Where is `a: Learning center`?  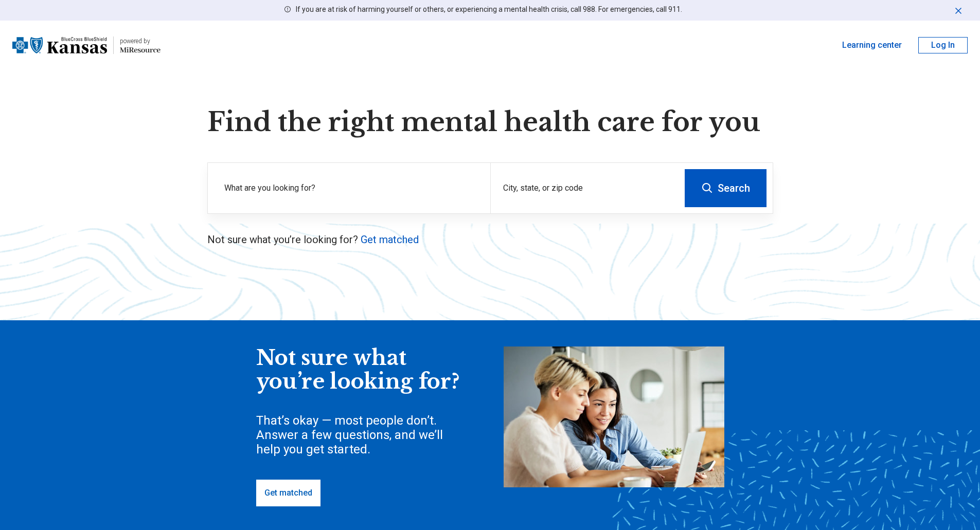 a: Learning center is located at coordinates (871, 45).